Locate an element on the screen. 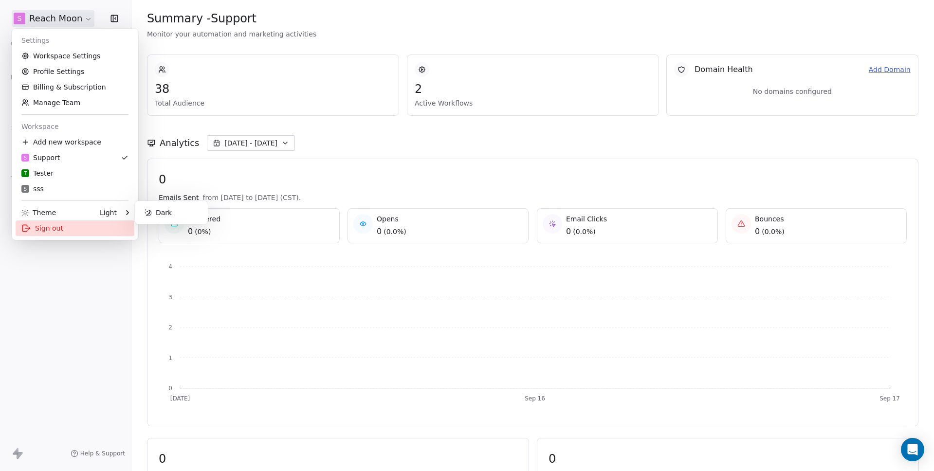  div: Light is located at coordinates (108, 213).